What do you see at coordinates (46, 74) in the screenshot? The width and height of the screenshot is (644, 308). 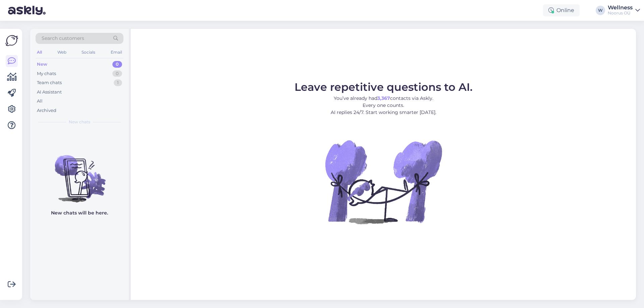 I see `div: My chats` at bounding box center [46, 74].